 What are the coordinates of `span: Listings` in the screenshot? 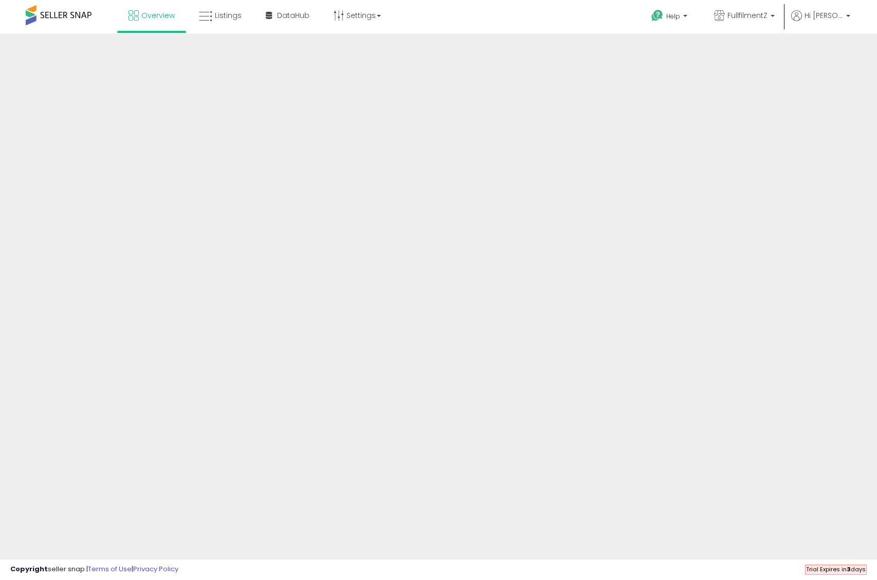 It's located at (228, 15).